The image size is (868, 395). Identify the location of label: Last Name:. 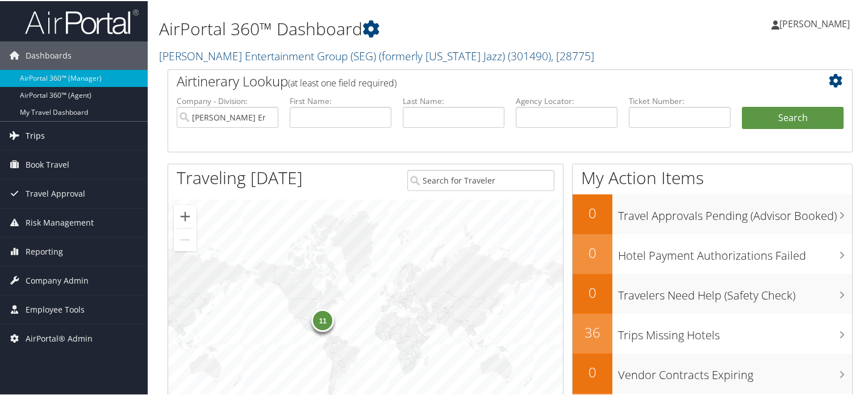
(453, 100).